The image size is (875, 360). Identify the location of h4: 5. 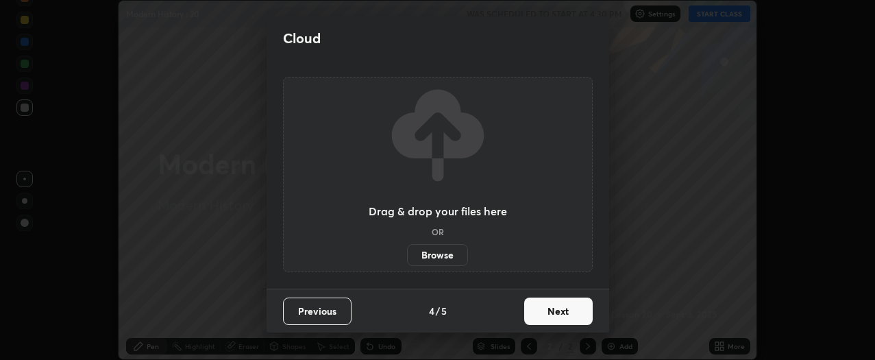
(444, 310).